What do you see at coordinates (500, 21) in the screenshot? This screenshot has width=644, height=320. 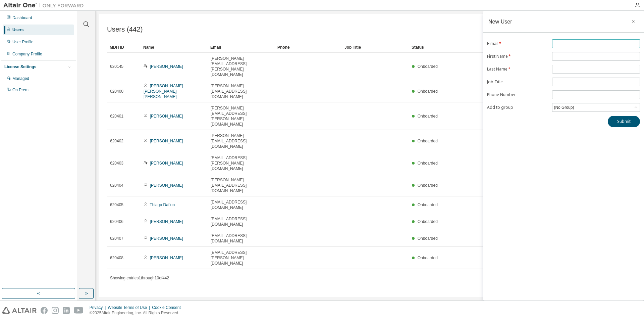 I see `div: New User` at bounding box center [500, 21].